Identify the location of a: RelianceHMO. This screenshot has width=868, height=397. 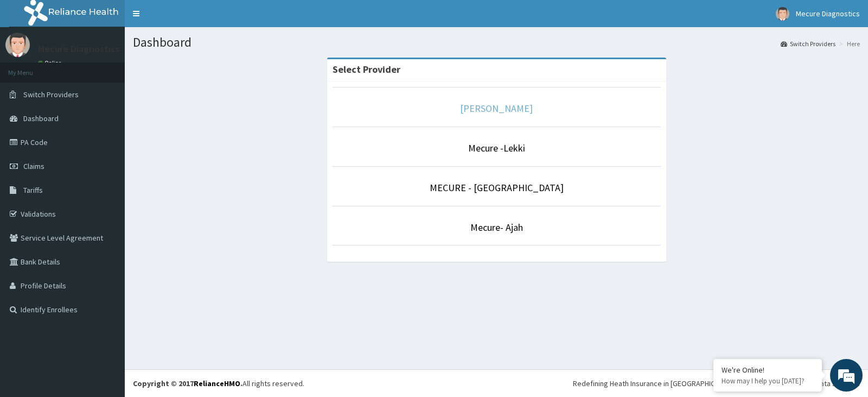
(217, 383).